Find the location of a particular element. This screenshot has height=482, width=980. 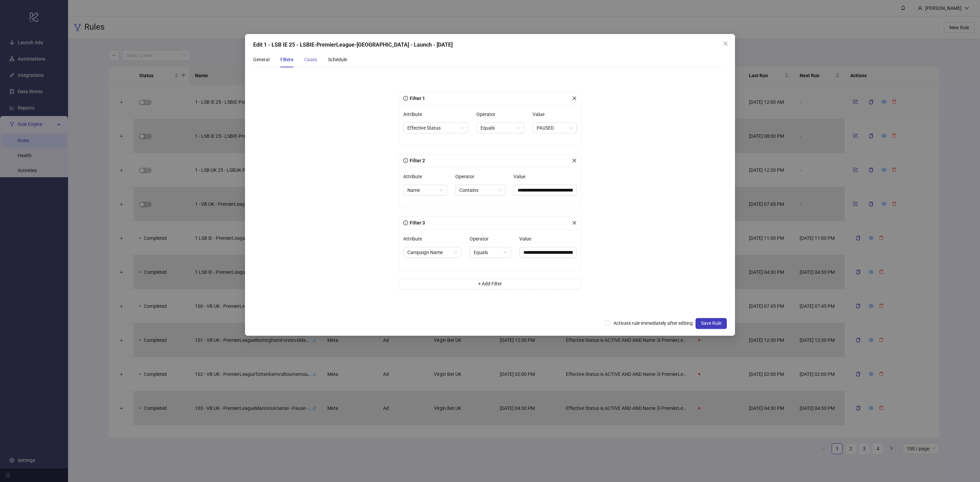

span: Effective Status is located at coordinates (436, 128).